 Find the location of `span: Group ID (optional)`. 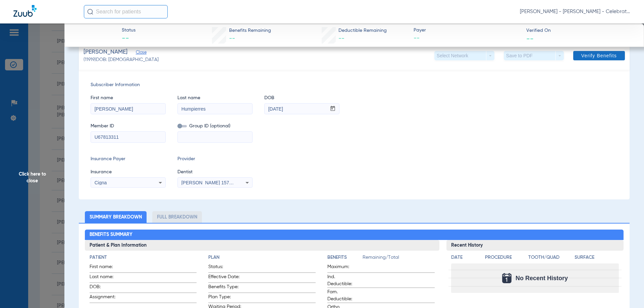

span: Group ID (optional) is located at coordinates (215, 126).